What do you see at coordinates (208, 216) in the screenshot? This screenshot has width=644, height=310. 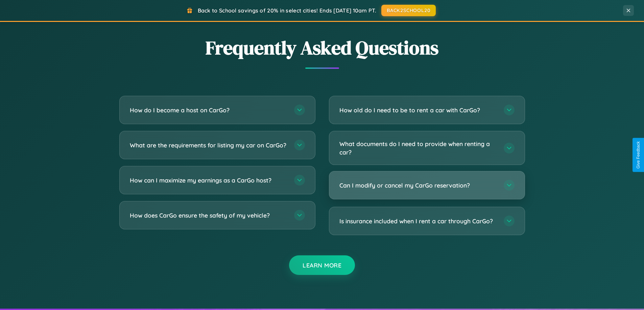 I see `h3: How does CarGo ensure the safety of my vehicle?` at bounding box center [208, 216].